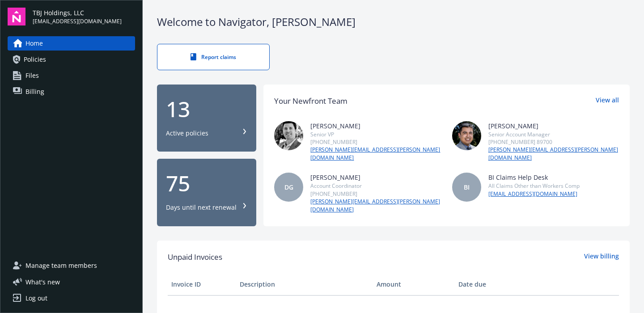 Image resolution: width=644 pixels, height=313 pixels. I want to click on a: Policies, so click(71, 60).